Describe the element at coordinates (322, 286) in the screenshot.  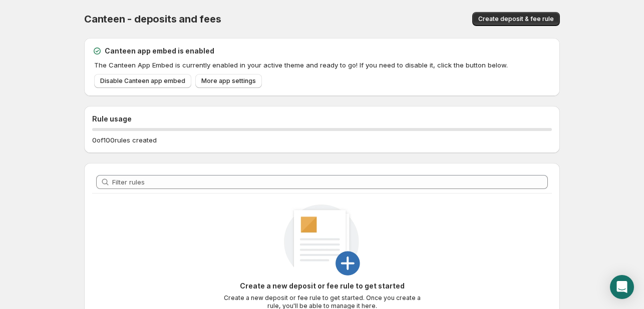
I see `p: Create a new deposit or fee rule to get started` at that location.